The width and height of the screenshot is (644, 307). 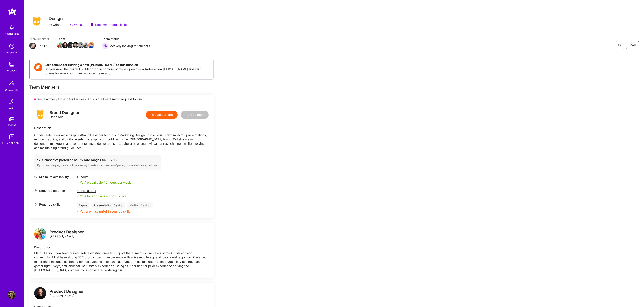 I want to click on i: icon Clock, so click(x=36, y=177).